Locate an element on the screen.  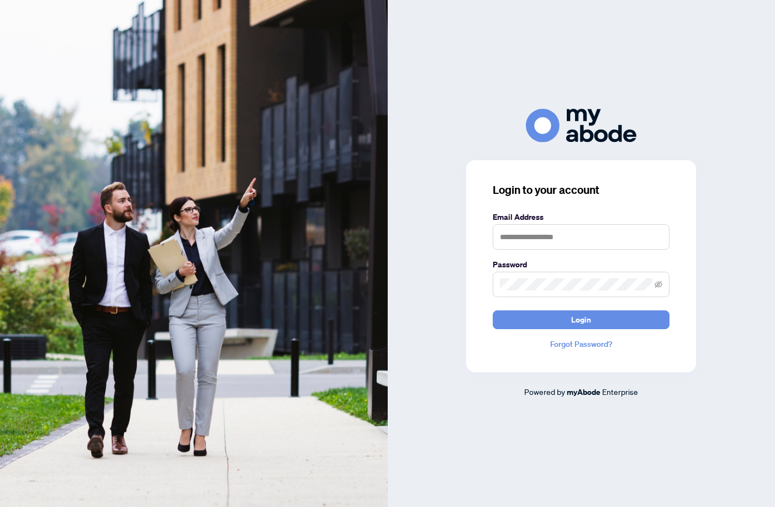
a: myAbode is located at coordinates (583, 392).